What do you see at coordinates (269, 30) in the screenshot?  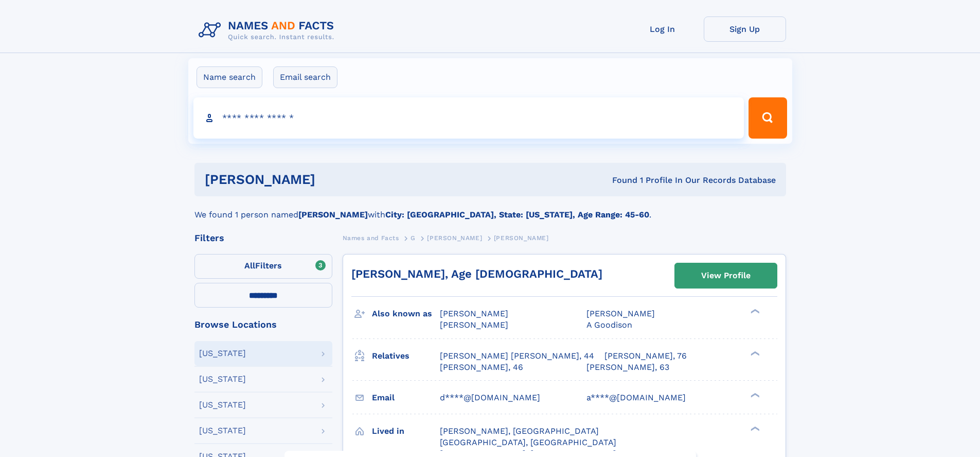 I see `img: Logo Names and Facts` at bounding box center [269, 30].